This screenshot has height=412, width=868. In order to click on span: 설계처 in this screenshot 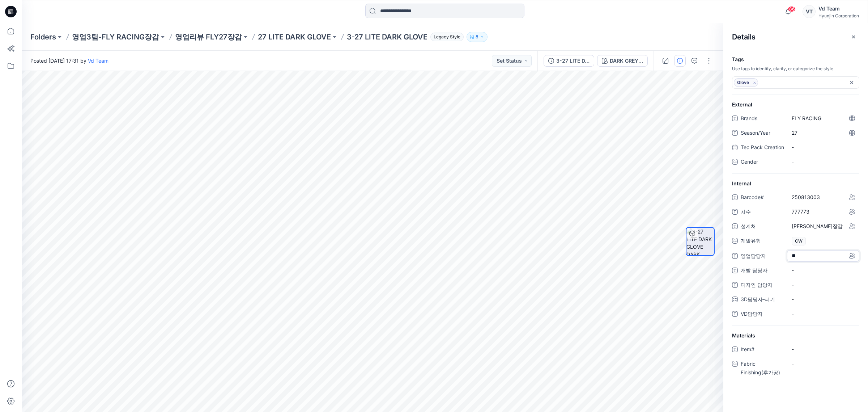, I will do `click(762, 227)`.